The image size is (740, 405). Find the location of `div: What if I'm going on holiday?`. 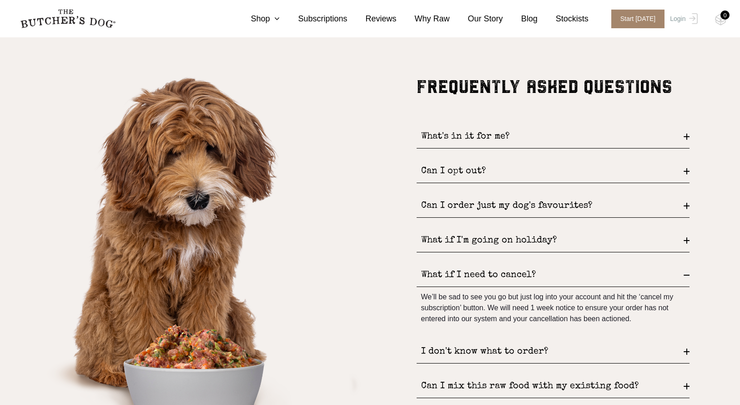

div: What if I'm going on holiday? is located at coordinates (553, 240).